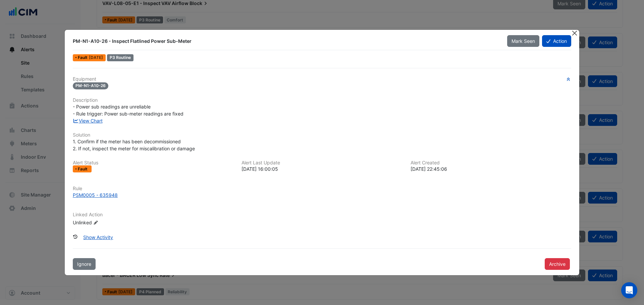 The height and width of the screenshot is (305, 644). I want to click on h6: Alert Created, so click(491, 163).